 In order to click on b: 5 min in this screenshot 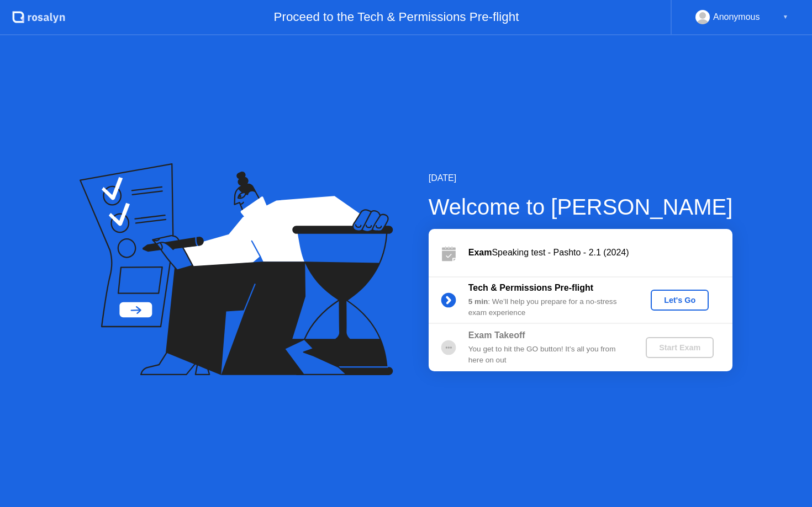, I will do `click(478, 301)`.